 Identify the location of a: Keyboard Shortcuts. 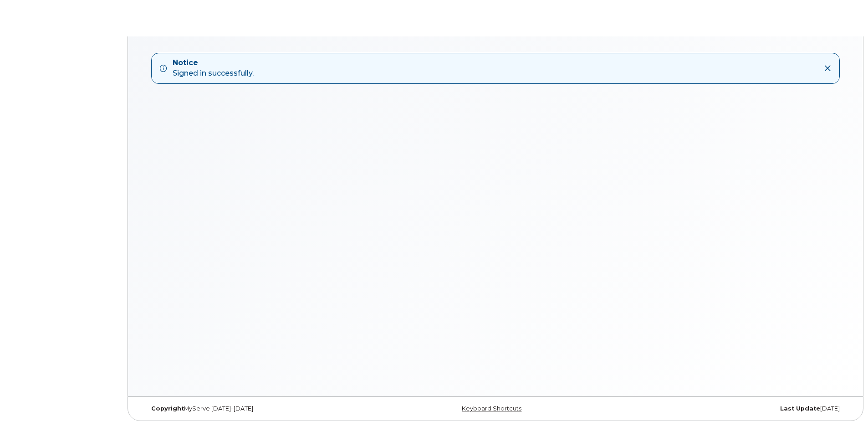
(491, 408).